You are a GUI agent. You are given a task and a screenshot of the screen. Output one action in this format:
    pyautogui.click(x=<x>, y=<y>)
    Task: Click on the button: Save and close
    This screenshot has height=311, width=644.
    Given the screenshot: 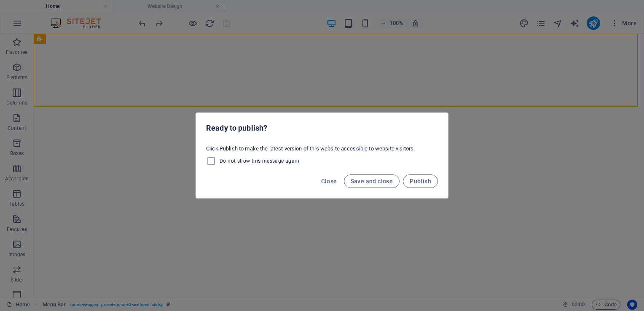 What is the action you would take?
    pyautogui.click(x=372, y=181)
    